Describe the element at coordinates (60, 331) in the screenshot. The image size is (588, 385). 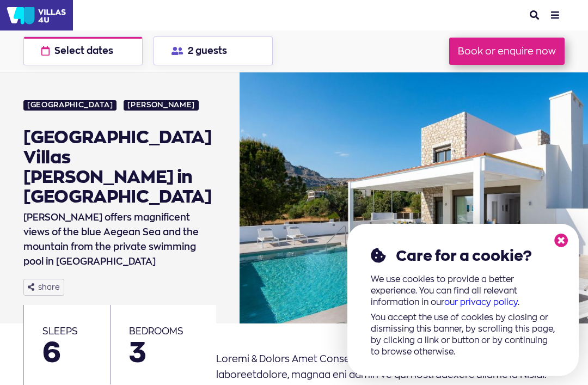
I see `span: sleeps` at that location.